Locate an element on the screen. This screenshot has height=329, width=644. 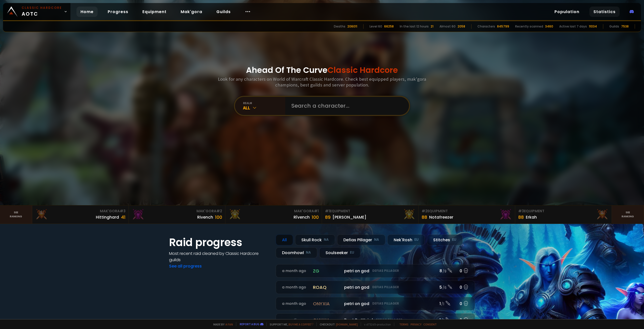
a: a month agoonyxiaDont Be WeirdDefias Pillager1 /10 is located at coordinates (375, 320).